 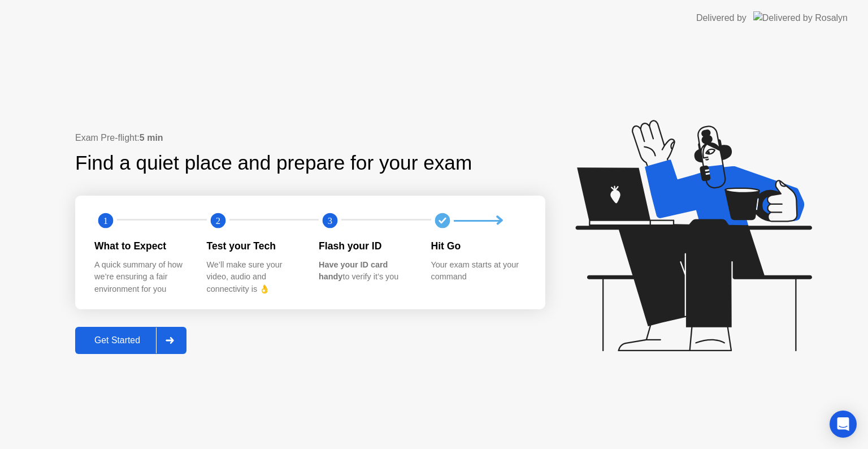 I want to click on div: Test your Tech, so click(x=254, y=246).